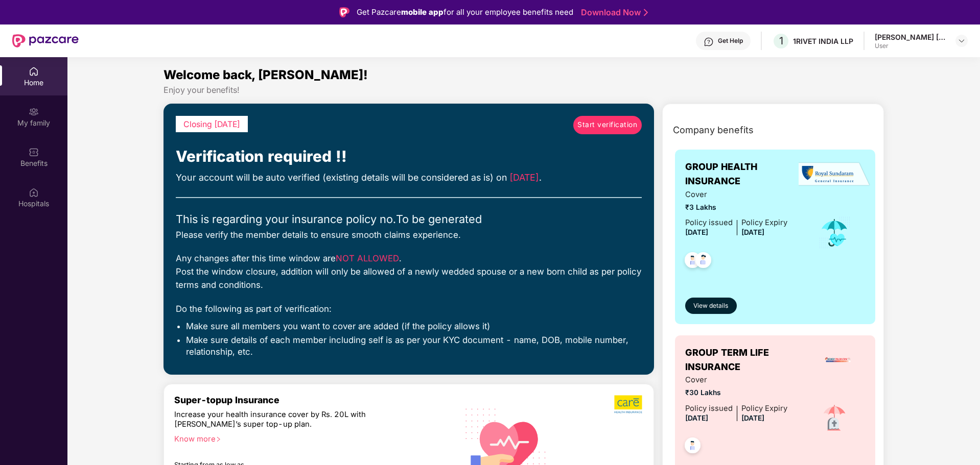 This screenshot has height=465, width=980. What do you see at coordinates (34, 192) in the screenshot?
I see `img: svg+xml;base64,PHN2ZyBpZD0iSG9zcGl0YWxzIiB4bWxucz0iaHR0cDovL3d3dy53My5vcmcvMjAwMC9zdmciIHdpZHRoPS...` at bounding box center [34, 192].